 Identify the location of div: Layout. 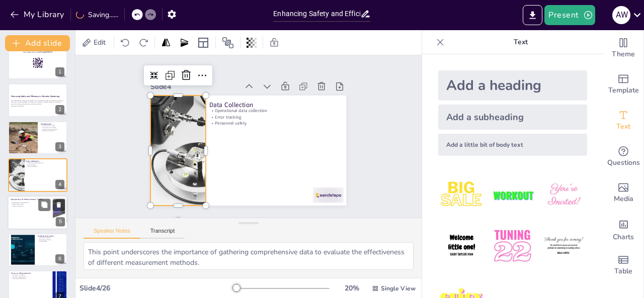
(203, 42).